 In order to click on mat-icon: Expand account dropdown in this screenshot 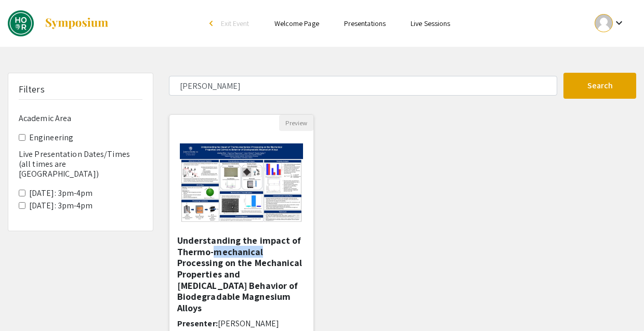, I will do `click(620, 23)`.